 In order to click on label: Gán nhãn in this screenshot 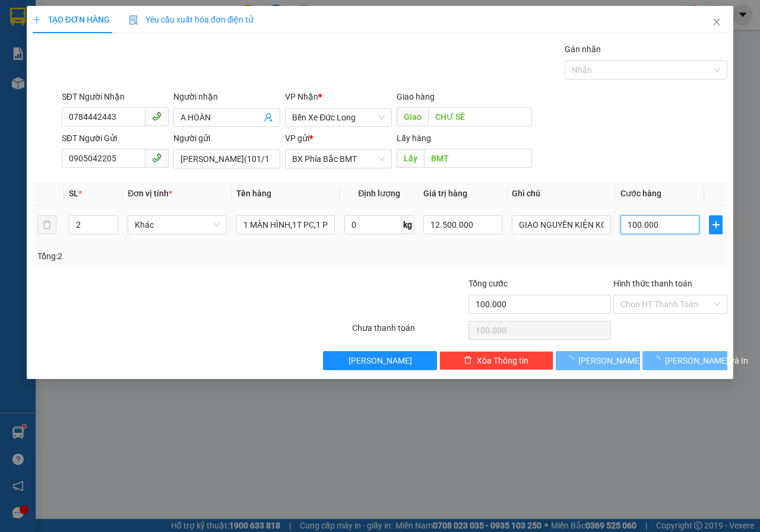, I will do `click(582, 49)`.